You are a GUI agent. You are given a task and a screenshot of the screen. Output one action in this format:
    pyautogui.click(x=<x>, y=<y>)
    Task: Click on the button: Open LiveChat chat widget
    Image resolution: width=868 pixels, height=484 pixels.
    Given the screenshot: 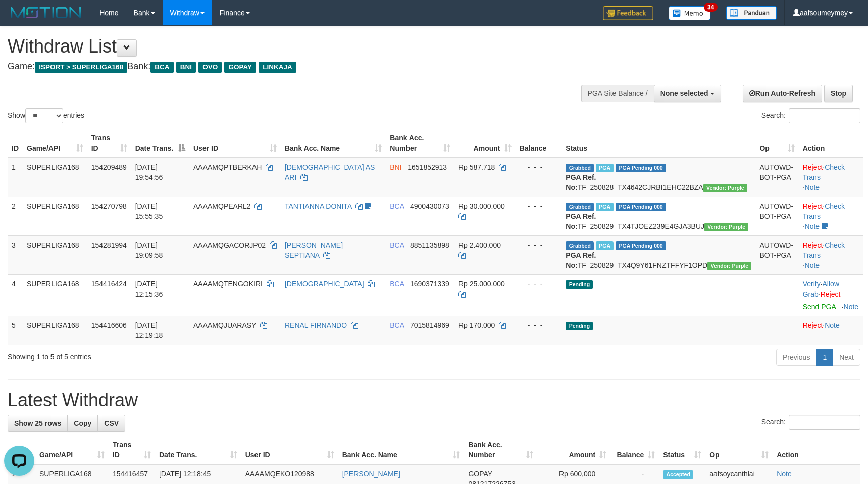 What is the action you would take?
    pyautogui.click(x=20, y=20)
    